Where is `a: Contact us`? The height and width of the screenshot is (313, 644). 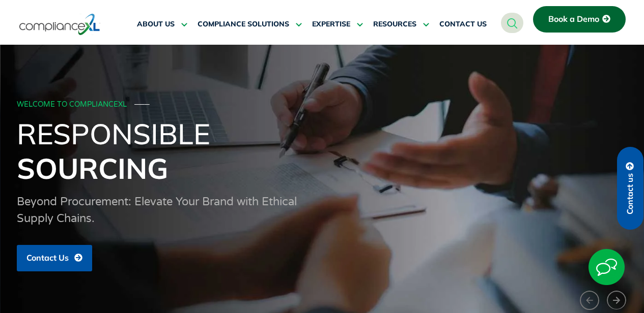
a: Contact us is located at coordinates (630, 188).